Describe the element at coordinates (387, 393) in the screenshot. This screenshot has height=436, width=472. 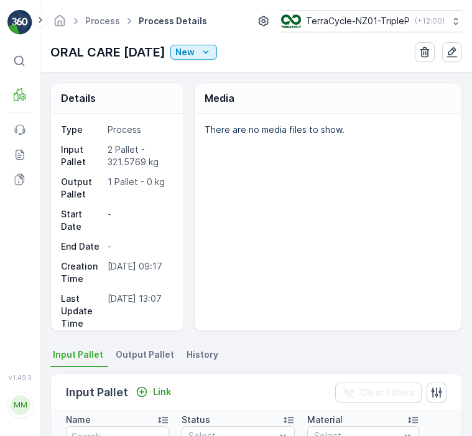
I see `p: Clear Filters` at that location.